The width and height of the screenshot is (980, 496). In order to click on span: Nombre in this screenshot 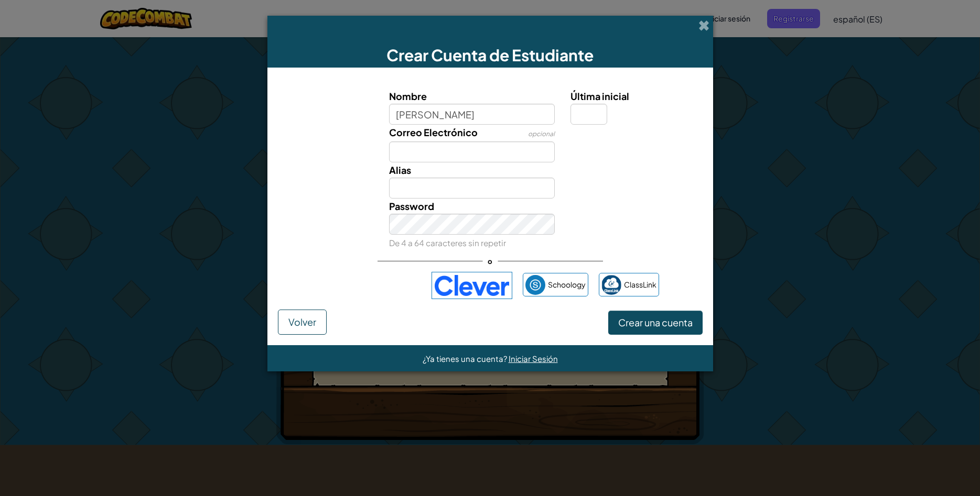, I will do `click(408, 96)`.